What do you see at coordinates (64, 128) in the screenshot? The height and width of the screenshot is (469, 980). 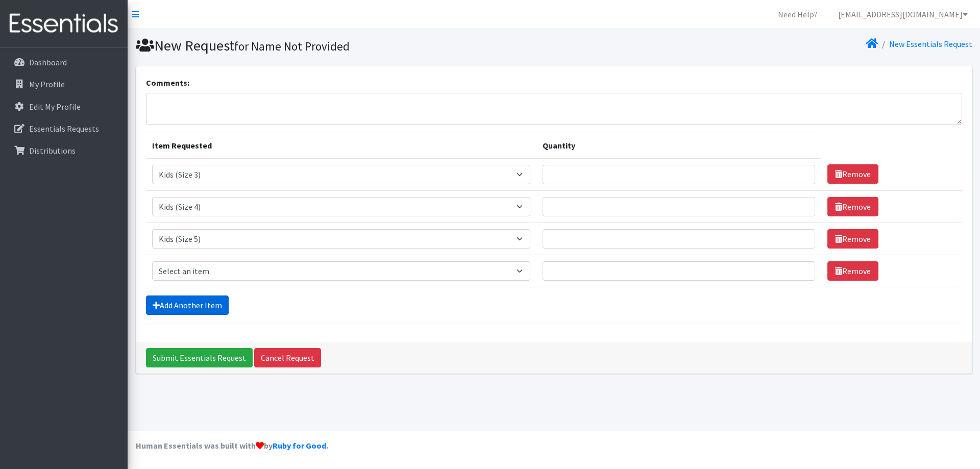 I see `a: Essentials Requests` at bounding box center [64, 128].